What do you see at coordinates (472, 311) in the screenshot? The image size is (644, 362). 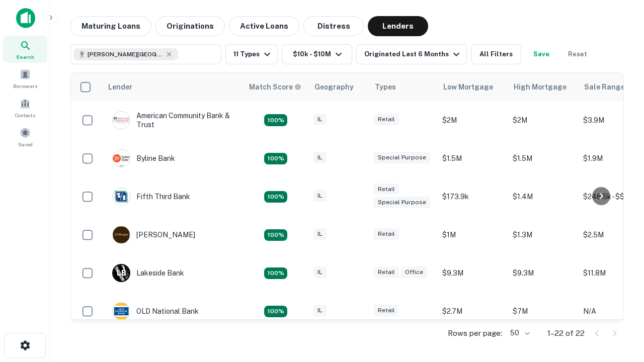 I see `td: $2.7M` at bounding box center [472, 311].